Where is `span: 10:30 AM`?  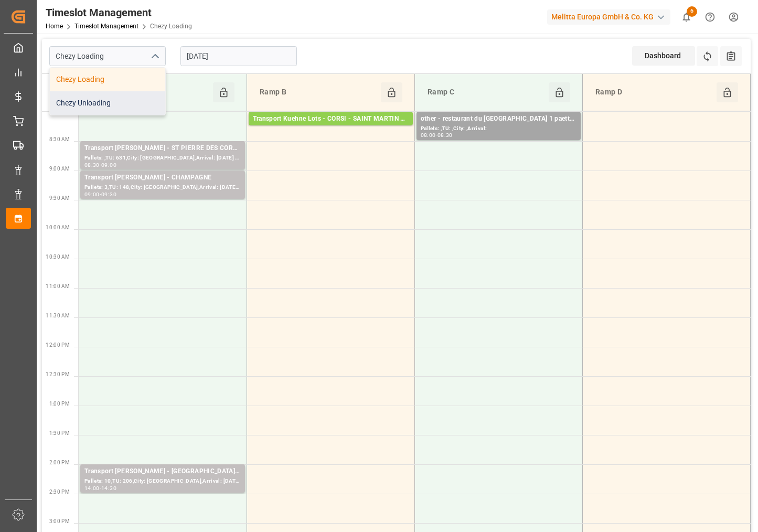
span: 10:30 AM is located at coordinates (58, 257).